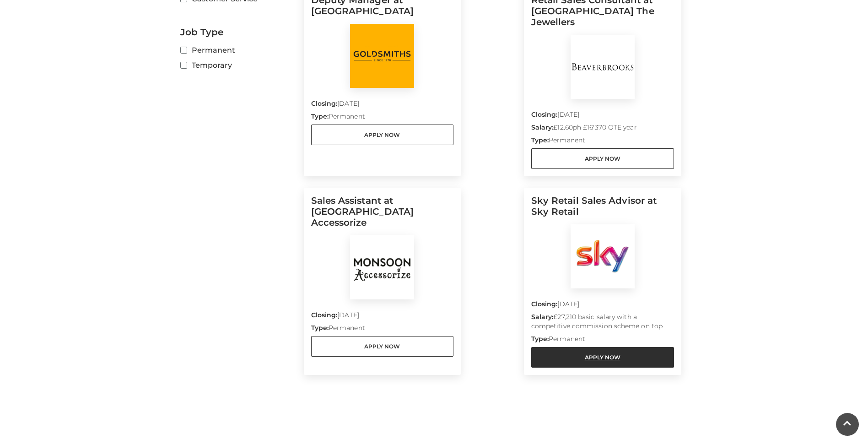 The height and width of the screenshot is (445, 868). Describe the element at coordinates (382, 56) in the screenshot. I see `img: Goldsmiths` at that location.